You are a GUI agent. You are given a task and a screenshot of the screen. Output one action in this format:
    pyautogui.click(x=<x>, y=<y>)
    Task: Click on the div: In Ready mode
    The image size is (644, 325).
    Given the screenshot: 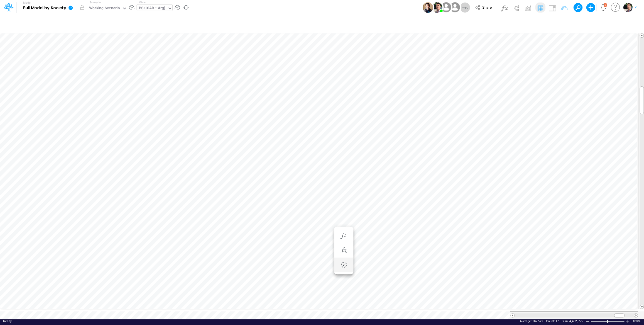 What is the action you would take?
    pyautogui.click(x=7, y=321)
    